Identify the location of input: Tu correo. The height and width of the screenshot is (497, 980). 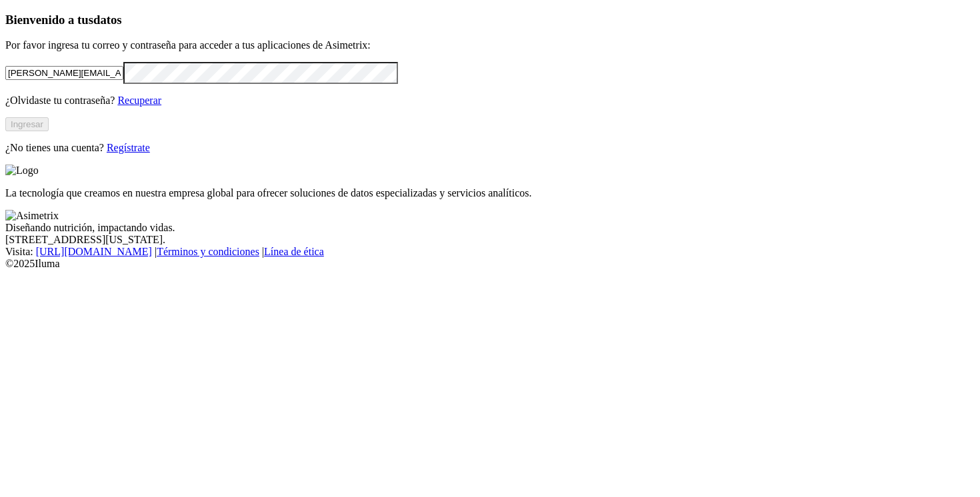
(64, 73).